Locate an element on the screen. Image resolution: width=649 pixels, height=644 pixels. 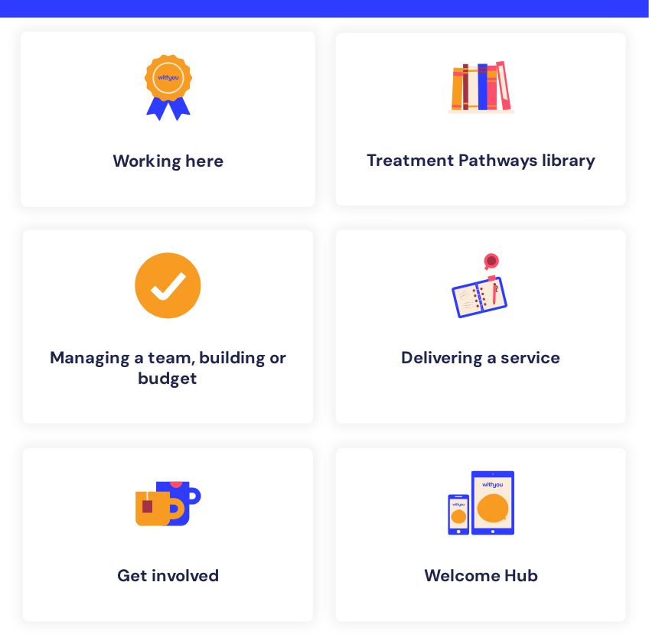
a: Treatment Pathways library is located at coordinates (481, 120).